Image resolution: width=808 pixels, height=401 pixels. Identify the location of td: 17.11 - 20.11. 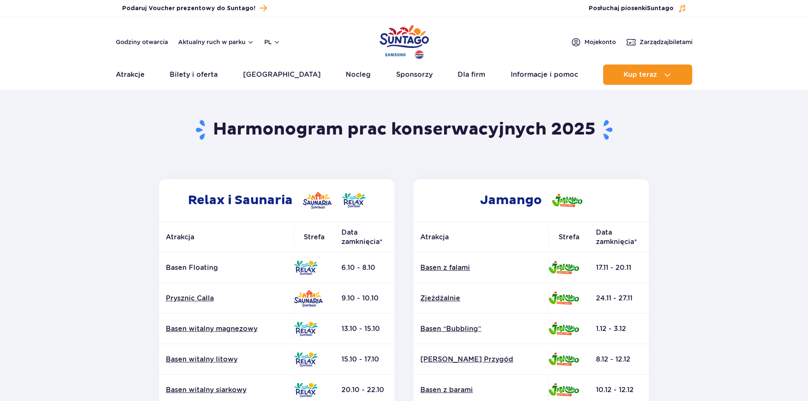
(619, 268).